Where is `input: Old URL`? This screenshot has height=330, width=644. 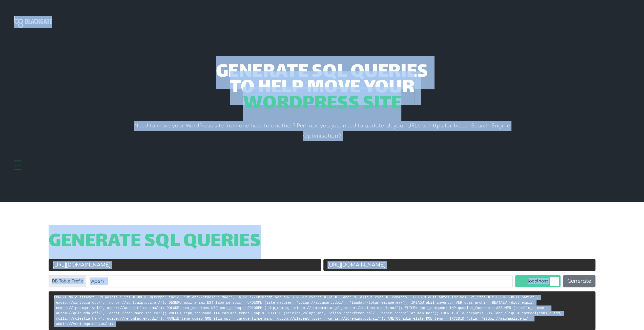
input: Old URL is located at coordinates (185, 265).